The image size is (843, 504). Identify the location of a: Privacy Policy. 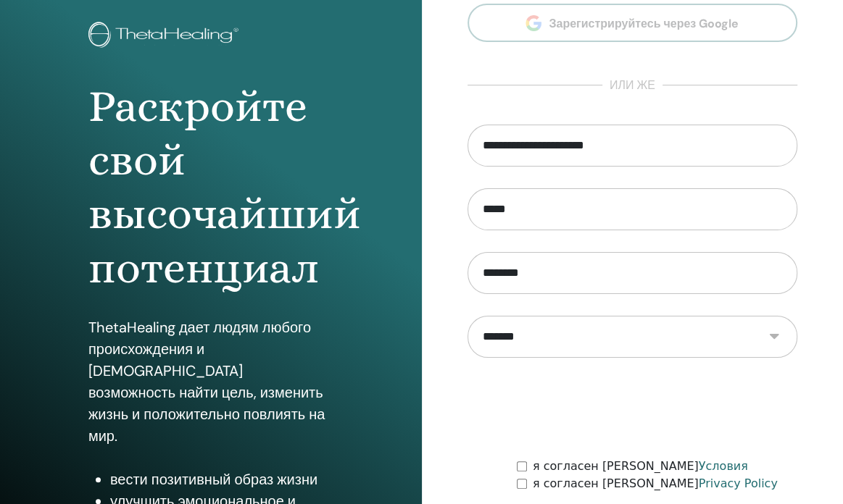
(738, 483).